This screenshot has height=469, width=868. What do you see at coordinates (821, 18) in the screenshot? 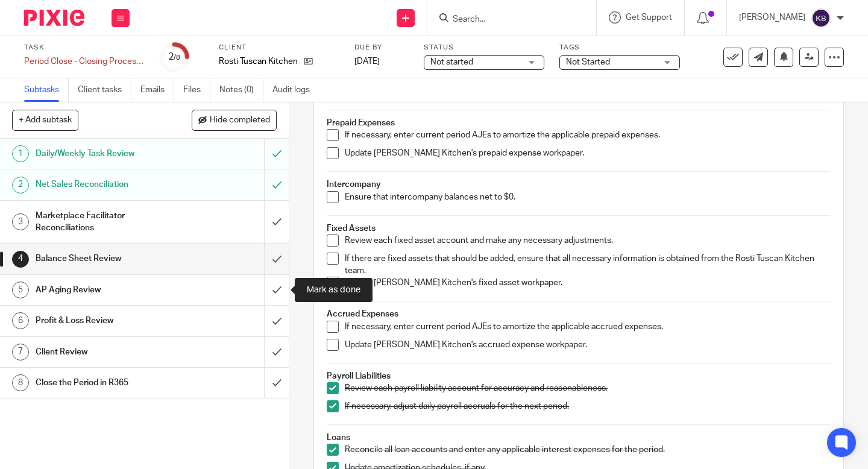
I see `img: svg%3E` at bounding box center [821, 18].